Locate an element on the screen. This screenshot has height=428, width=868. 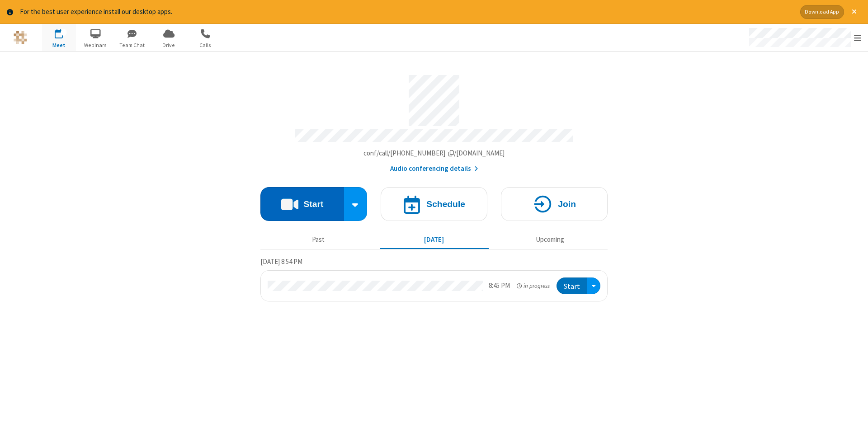
span: Webinars is located at coordinates (96, 45).